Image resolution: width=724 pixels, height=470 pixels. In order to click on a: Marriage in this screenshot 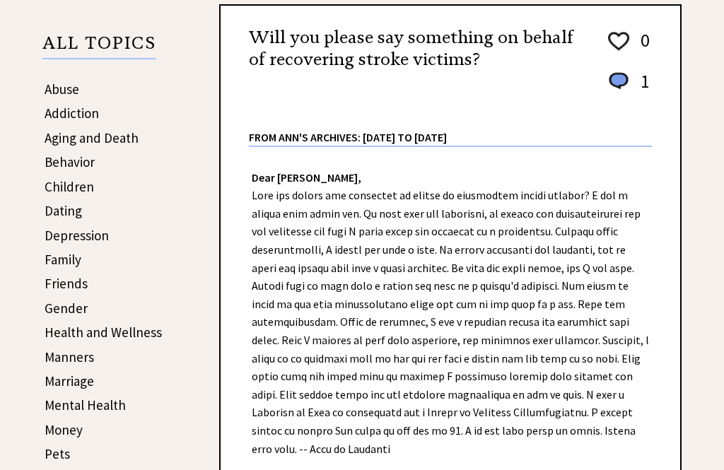, I will do `click(69, 381)`.